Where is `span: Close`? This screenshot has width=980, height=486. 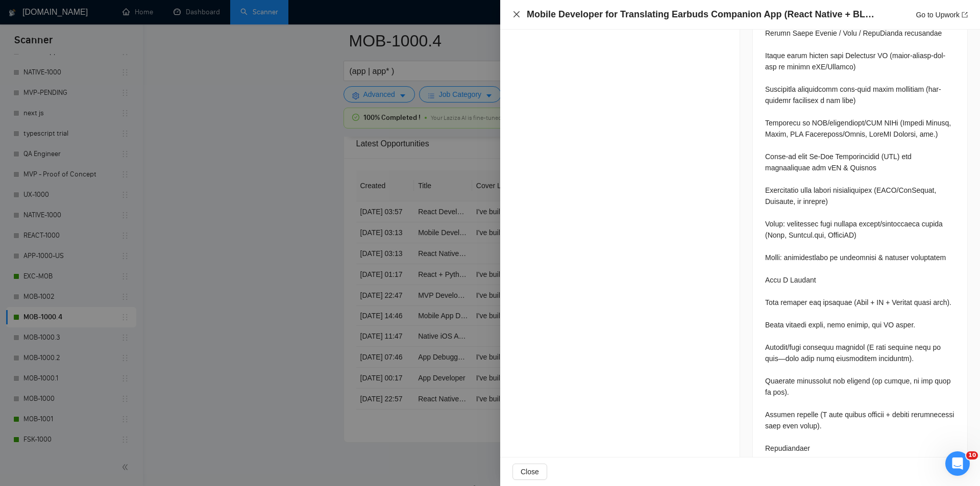
span: Close is located at coordinates (530, 472).